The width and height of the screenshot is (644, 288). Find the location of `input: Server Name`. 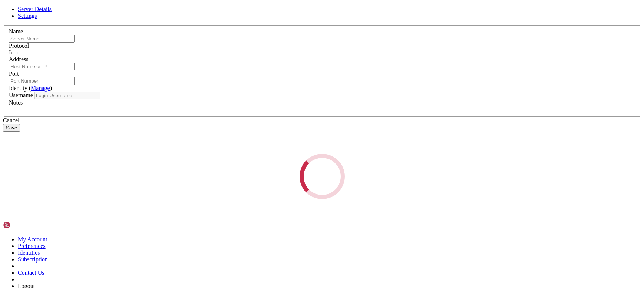

input: Server Name is located at coordinates (41, 39).